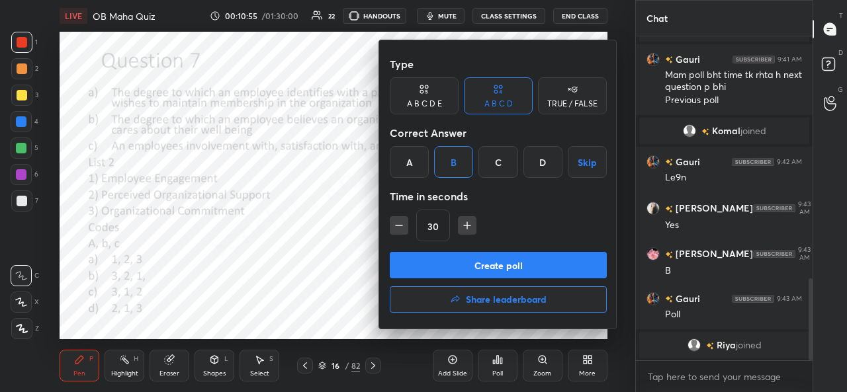 This screenshot has height=392, width=847. I want to click on div: Time in seconds, so click(498, 196).